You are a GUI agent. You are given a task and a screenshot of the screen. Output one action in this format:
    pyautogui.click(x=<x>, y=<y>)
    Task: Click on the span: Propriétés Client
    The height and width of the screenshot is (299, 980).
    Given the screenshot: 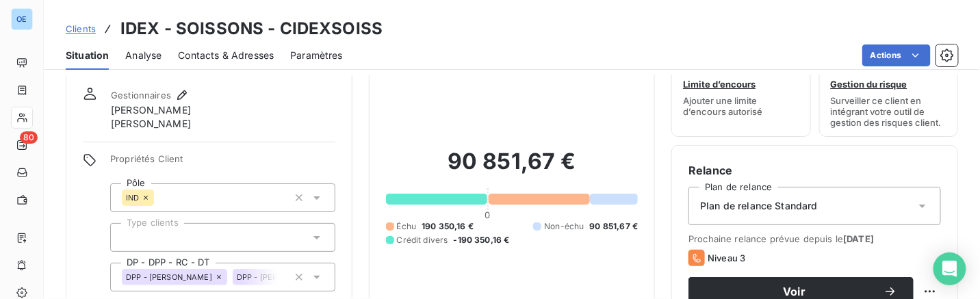 What is the action you would take?
    pyautogui.click(x=222, y=163)
    